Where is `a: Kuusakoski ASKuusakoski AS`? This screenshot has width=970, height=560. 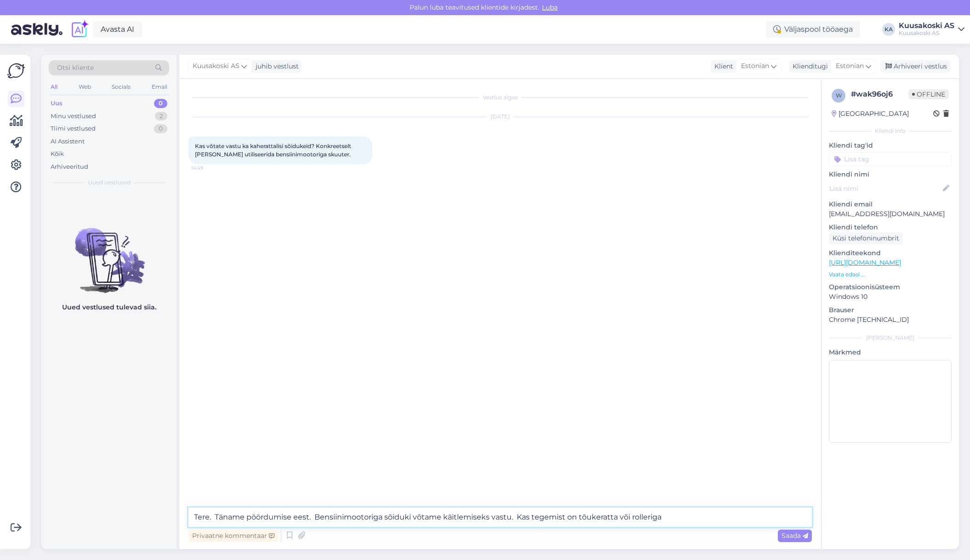 a: Kuusakoski ASKuusakoski AS is located at coordinates (932, 30).